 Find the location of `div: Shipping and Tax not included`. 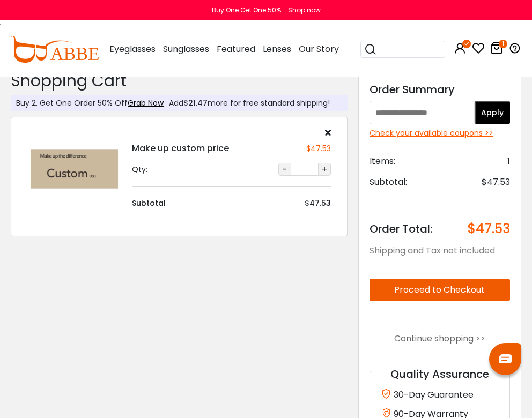

div: Shipping and Tax not included is located at coordinates (440, 251).